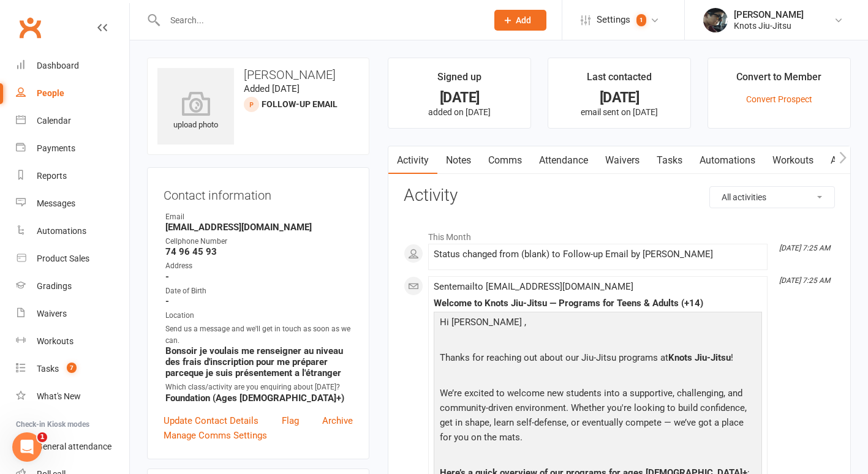 The width and height of the screenshot is (868, 474). I want to click on div: Workouts, so click(55, 341).